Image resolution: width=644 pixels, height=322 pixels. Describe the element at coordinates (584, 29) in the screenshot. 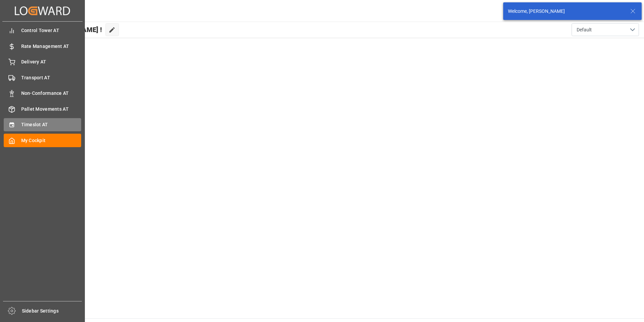

I see `span: Default` at that location.